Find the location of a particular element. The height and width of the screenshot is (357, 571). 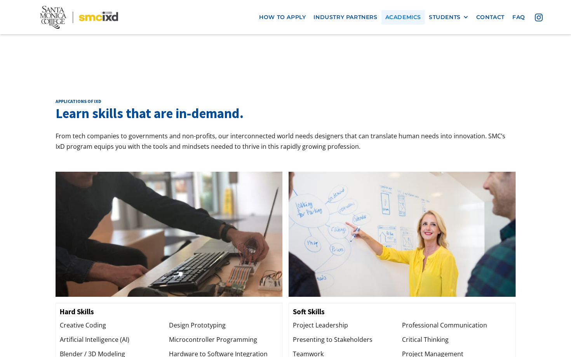

h3: Soft Skills is located at coordinates (402, 312).